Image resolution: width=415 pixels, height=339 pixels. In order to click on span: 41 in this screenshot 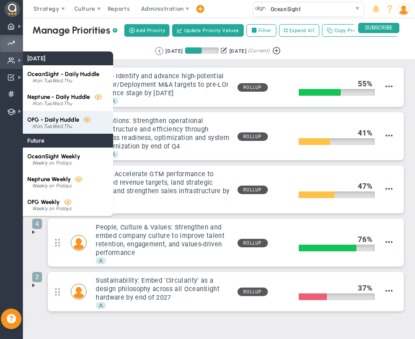, I will do `click(362, 133)`.